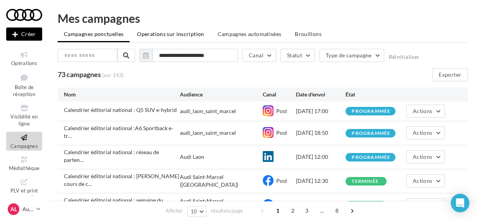 This screenshot has height=220, width=477. What do you see at coordinates (194, 211) in the screenshot?
I see `span: 10` at bounding box center [194, 211].